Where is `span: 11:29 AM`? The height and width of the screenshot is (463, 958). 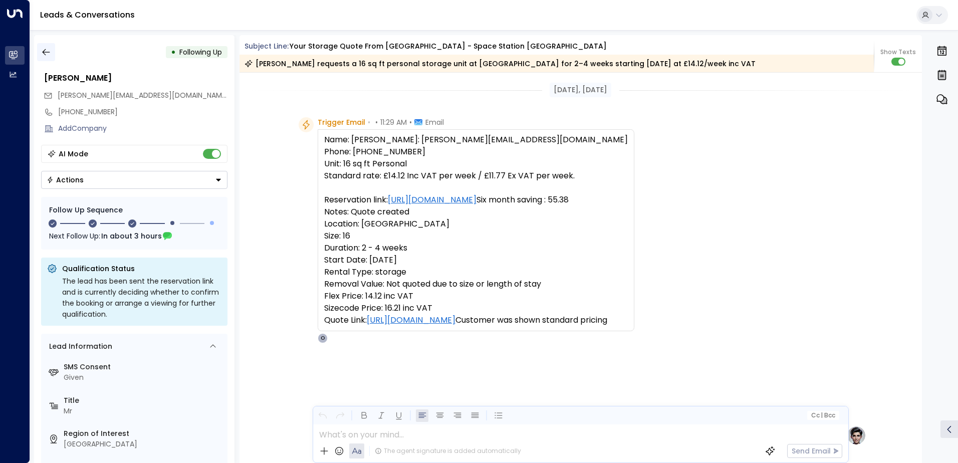 span: 11:29 AM is located at coordinates (393, 122).